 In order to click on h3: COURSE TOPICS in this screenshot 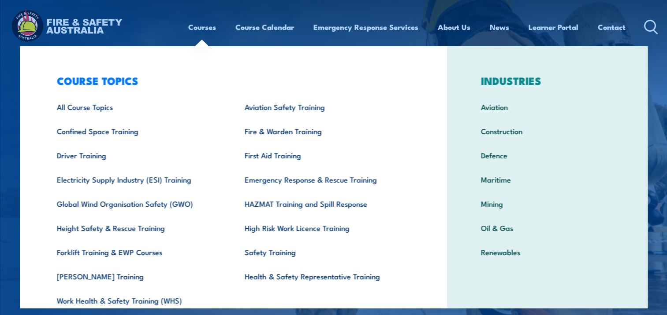, I will do `click(231, 81)`.